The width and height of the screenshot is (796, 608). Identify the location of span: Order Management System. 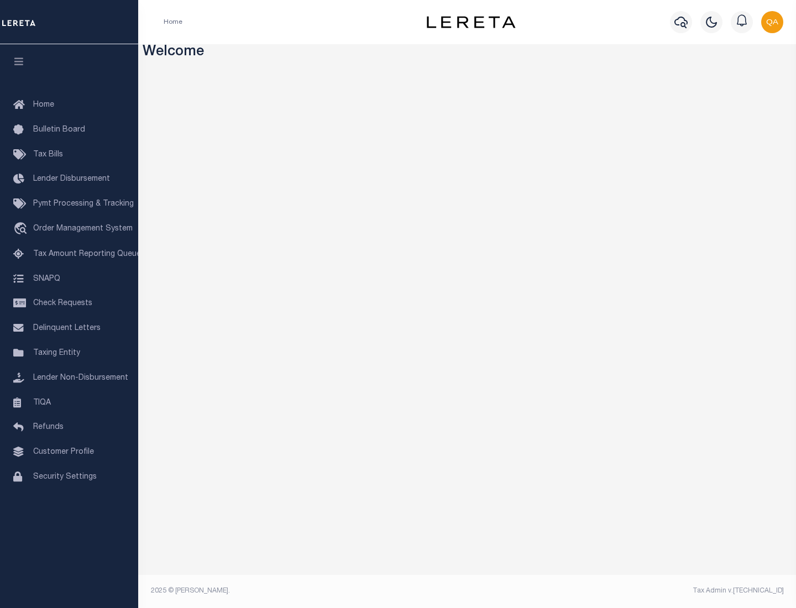
(83, 229).